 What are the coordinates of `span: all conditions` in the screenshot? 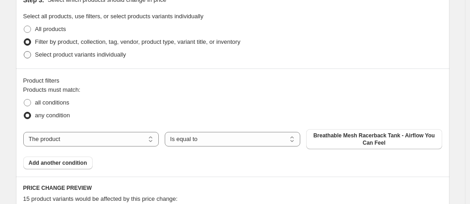 It's located at (52, 102).